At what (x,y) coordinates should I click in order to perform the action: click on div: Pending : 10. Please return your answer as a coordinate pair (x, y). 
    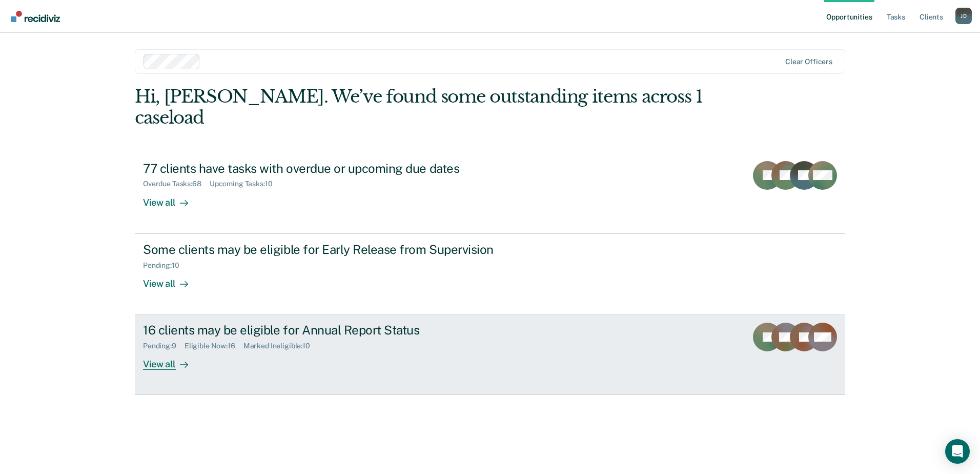
    Looking at the image, I should click on (165, 266).